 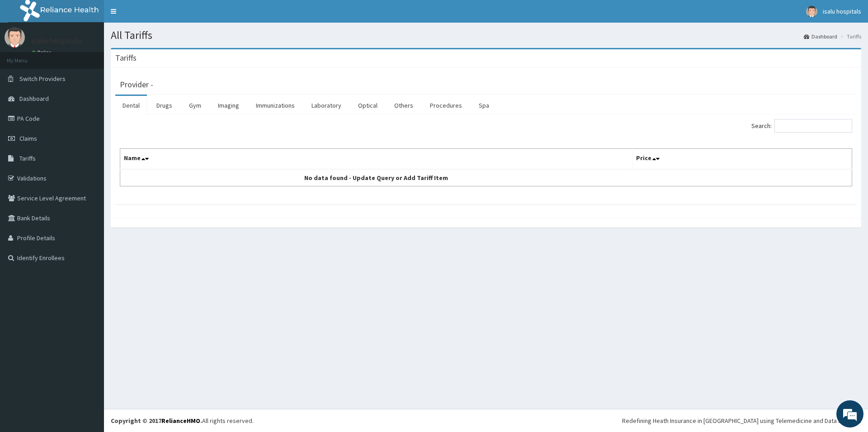 I want to click on a: Drugs, so click(x=164, y=105).